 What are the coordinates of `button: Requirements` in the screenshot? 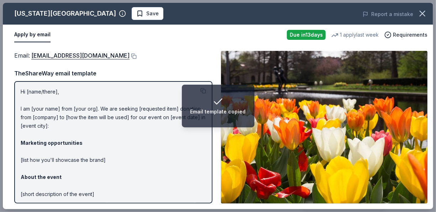 It's located at (406, 35).